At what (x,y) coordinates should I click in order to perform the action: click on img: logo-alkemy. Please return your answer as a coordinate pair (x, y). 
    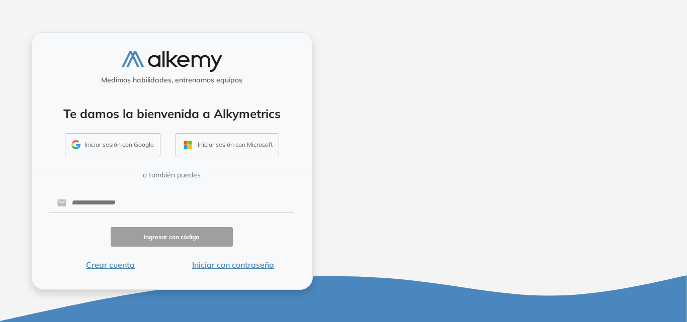
    Looking at the image, I should click on (172, 61).